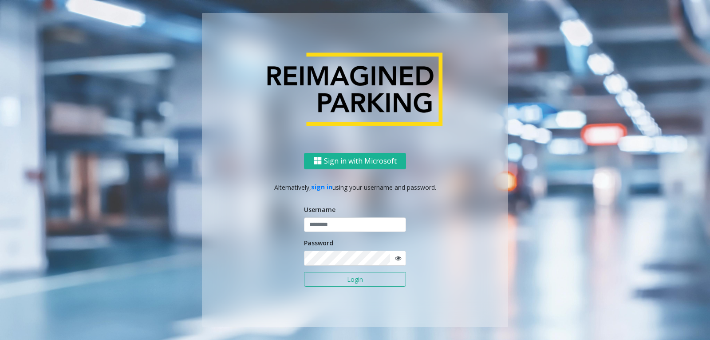  I want to click on a: sign in, so click(322, 186).